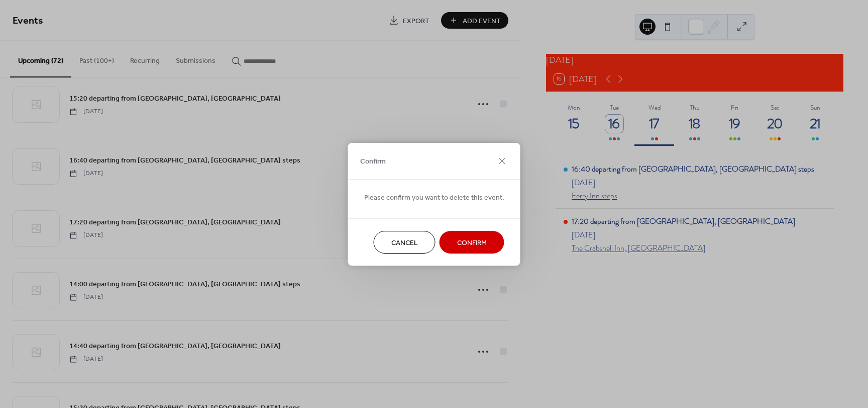 The image size is (868, 408). What do you see at coordinates (405, 242) in the screenshot?
I see `button: Cancel` at bounding box center [405, 242].